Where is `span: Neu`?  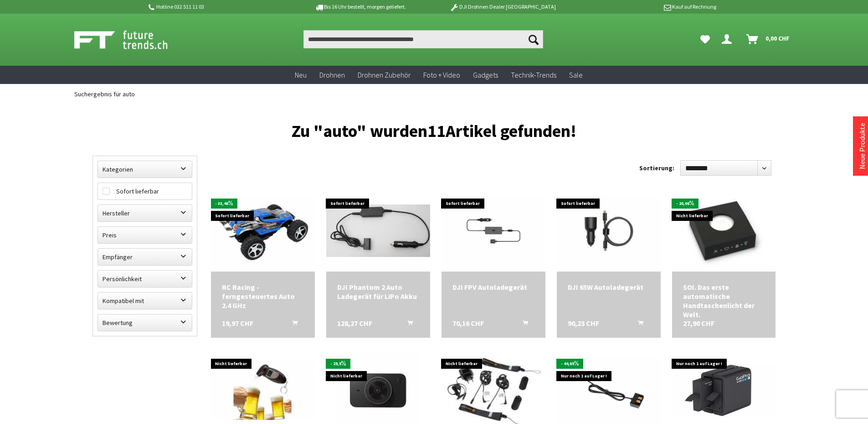 span: Neu is located at coordinates (301, 75).